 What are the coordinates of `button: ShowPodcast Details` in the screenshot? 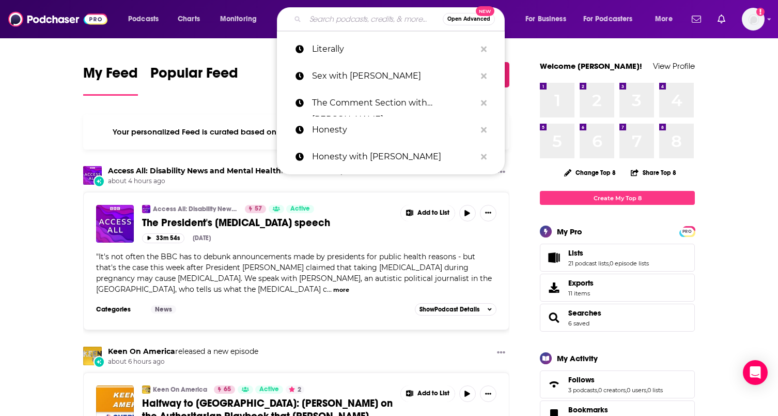 It's located at (456, 309).